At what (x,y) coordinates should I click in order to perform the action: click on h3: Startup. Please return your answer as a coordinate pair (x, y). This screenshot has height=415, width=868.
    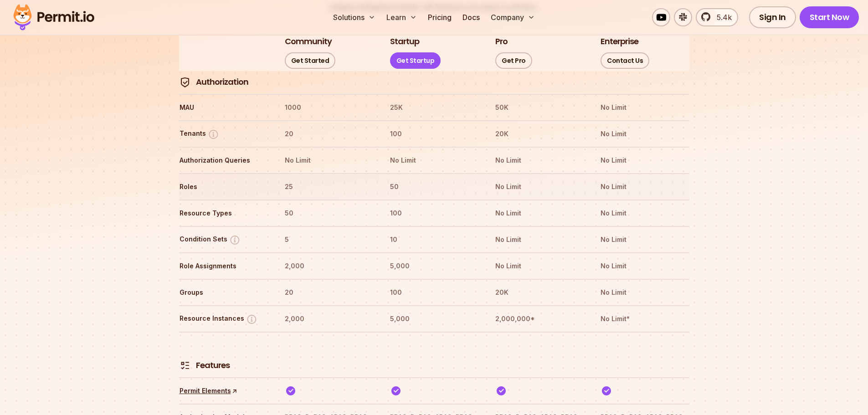
    Looking at the image, I should click on (405, 41).